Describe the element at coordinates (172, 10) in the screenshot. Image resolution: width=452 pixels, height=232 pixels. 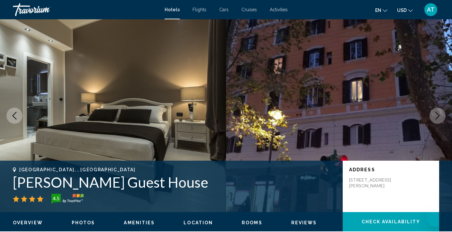
I see `span: Hotels` at that location.